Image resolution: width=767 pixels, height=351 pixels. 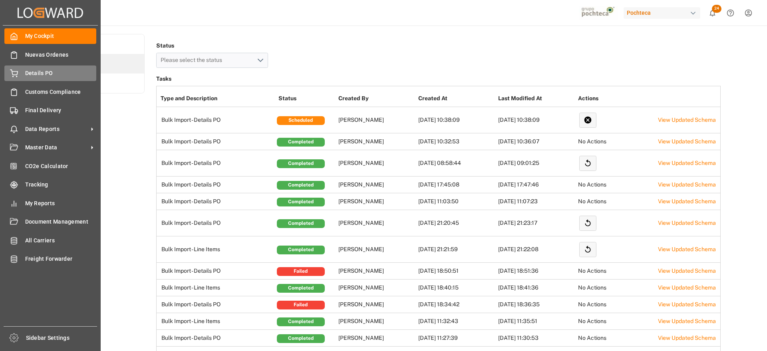 What do you see at coordinates (61, 259) in the screenshot?
I see `span: Freight Forwarder` at bounding box center [61, 259].